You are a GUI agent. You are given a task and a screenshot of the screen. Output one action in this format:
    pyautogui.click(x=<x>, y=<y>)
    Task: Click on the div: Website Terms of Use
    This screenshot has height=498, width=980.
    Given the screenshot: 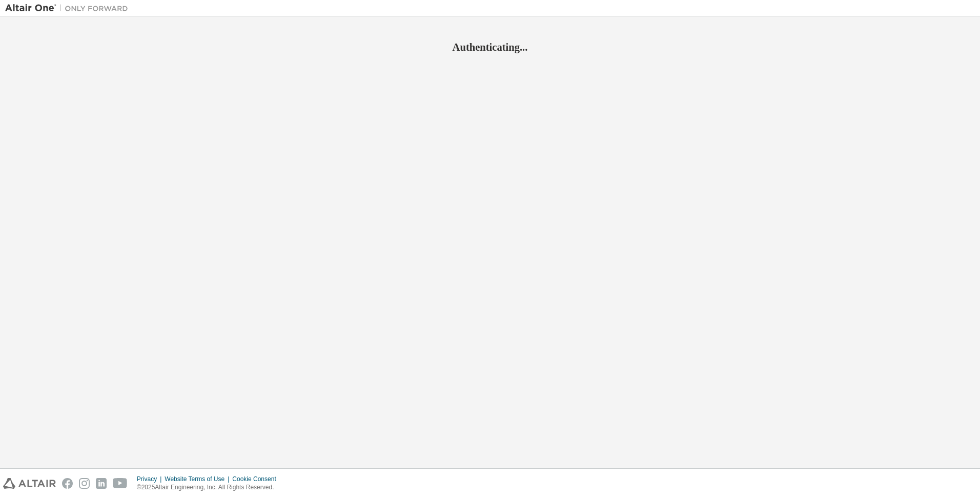 What is the action you would take?
    pyautogui.click(x=198, y=479)
    